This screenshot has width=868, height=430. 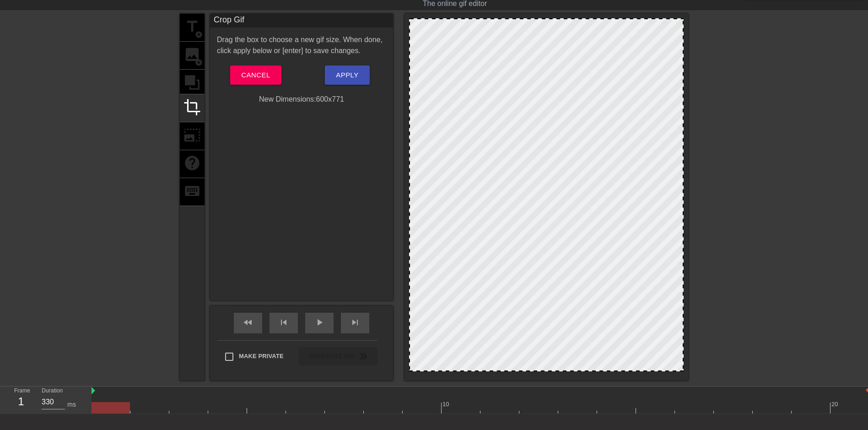 What do you see at coordinates (447, 404) in the screenshot?
I see `div: 10` at bounding box center [447, 404].